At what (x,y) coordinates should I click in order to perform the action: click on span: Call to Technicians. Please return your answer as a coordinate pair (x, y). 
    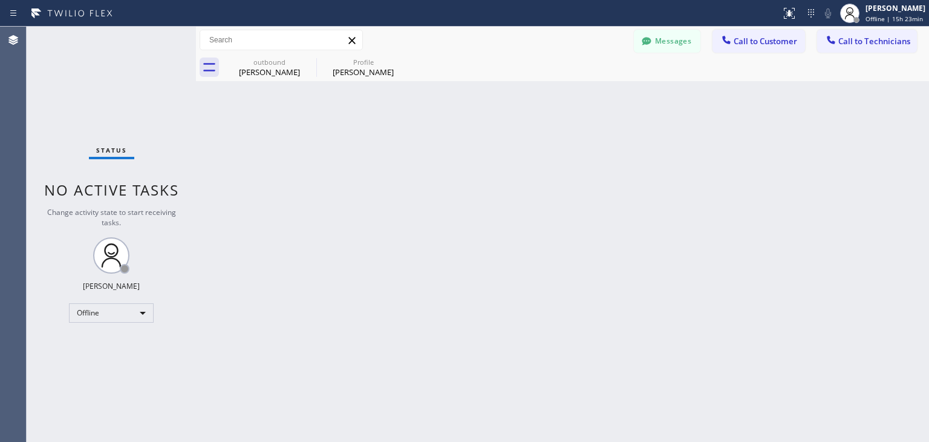
    Looking at the image, I should click on (874, 41).